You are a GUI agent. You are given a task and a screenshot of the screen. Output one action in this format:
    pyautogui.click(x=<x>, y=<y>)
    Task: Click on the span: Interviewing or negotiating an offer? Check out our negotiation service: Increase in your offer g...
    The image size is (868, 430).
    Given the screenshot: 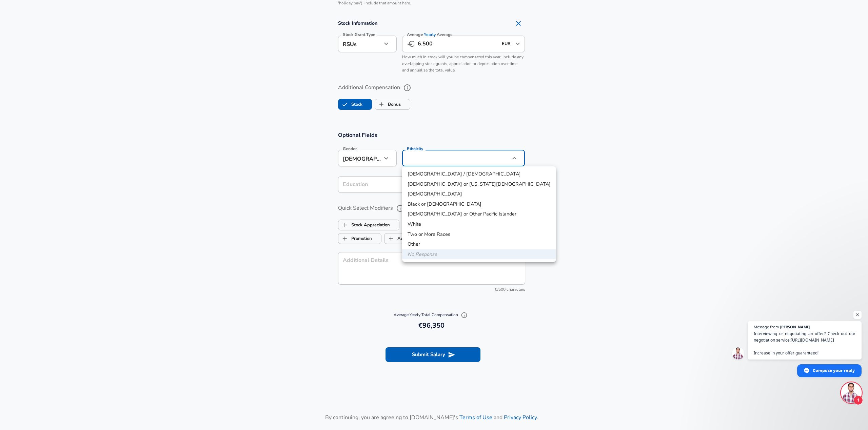 What is the action you would take?
    pyautogui.click(x=805, y=343)
    